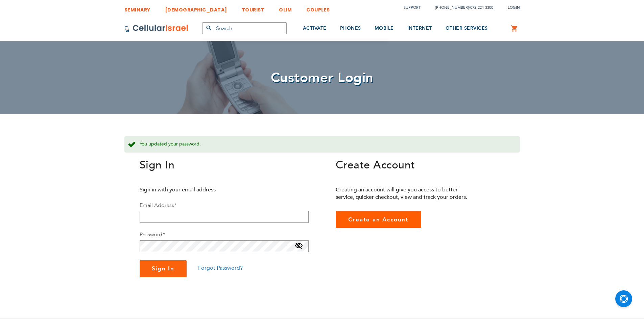  What do you see at coordinates (466, 28) in the screenshot?
I see `a: OTHER SERVICES` at bounding box center [466, 28].